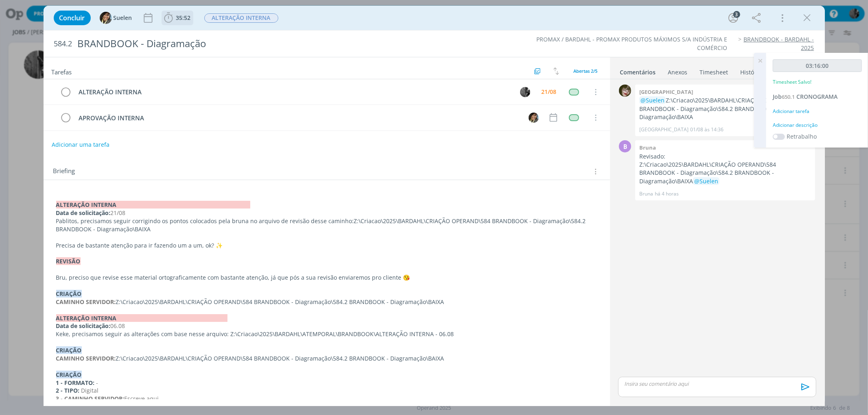  What do you see at coordinates (294, 92) in the screenshot?
I see `div: ALTERAÇÃO INTERNA` at bounding box center [294, 92].